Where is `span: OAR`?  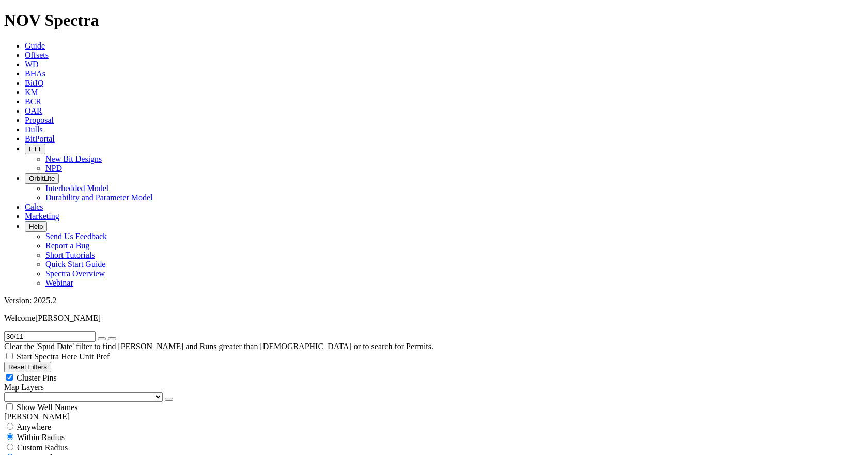 span: OAR is located at coordinates (34, 110).